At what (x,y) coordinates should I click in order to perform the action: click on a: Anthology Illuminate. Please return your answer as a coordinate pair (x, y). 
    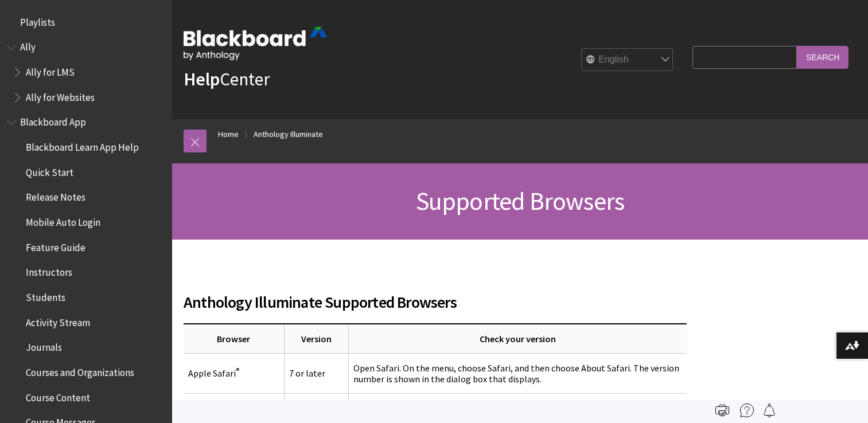
    Looking at the image, I should click on (288, 134).